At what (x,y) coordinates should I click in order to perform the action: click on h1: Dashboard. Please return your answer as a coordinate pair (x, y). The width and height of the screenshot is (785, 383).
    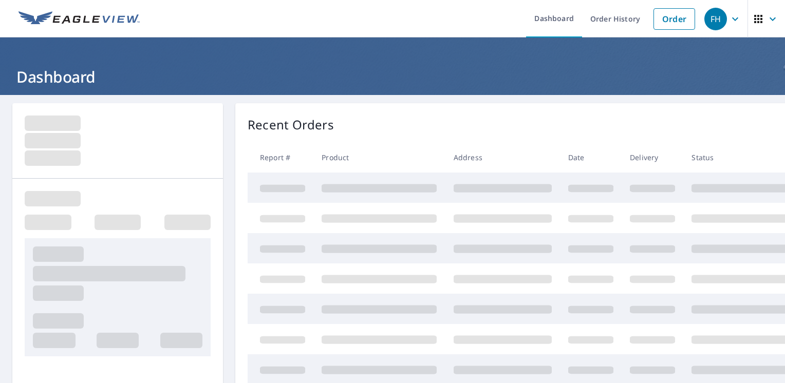
    Looking at the image, I should click on (392, 77).